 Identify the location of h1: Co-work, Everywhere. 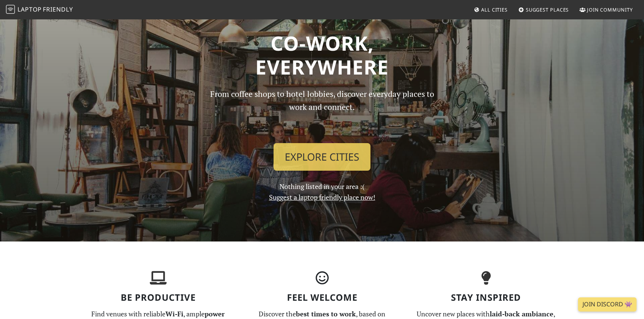
(322, 55).